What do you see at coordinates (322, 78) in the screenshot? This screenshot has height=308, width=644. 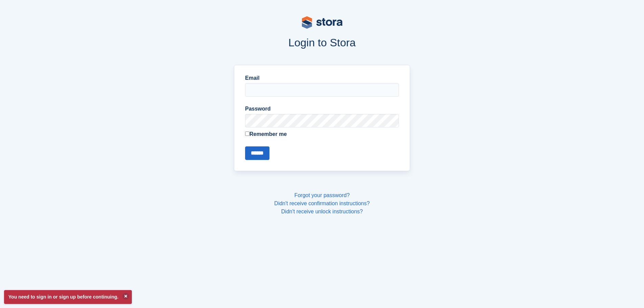 I see `label: Email` at bounding box center [322, 78].